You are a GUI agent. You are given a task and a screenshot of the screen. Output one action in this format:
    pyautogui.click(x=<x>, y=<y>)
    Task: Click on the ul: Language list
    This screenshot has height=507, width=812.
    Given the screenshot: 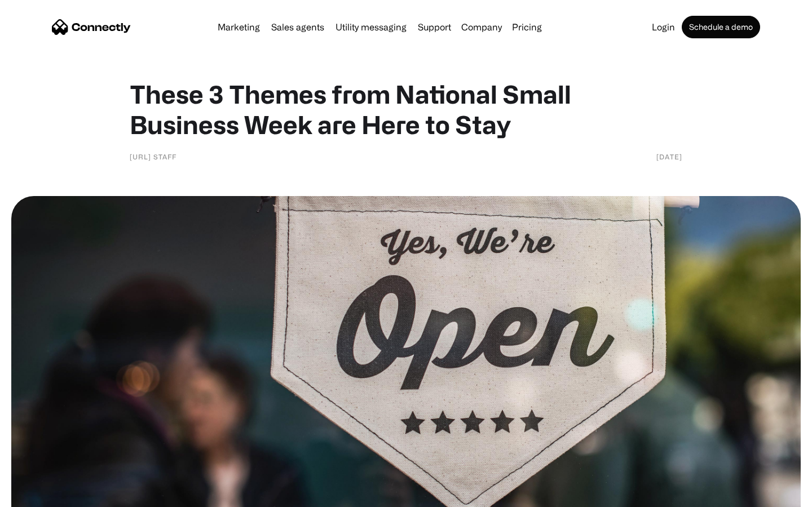 What is the action you would take?
    pyautogui.click(x=45, y=495)
    